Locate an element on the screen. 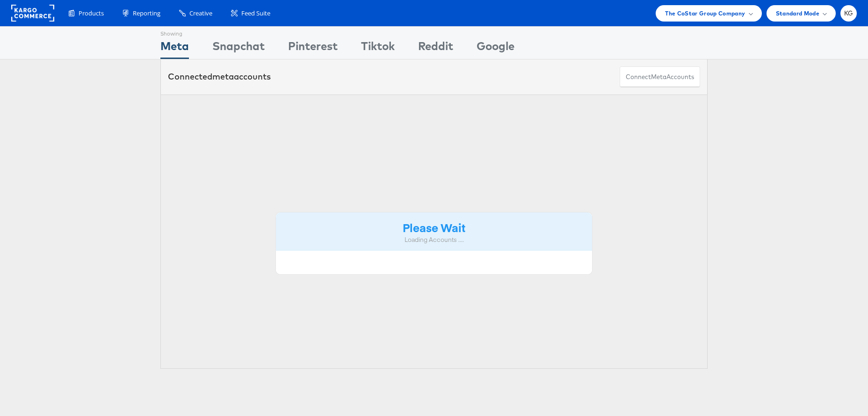 The width and height of the screenshot is (868, 416). div: Google is located at coordinates (495, 48).